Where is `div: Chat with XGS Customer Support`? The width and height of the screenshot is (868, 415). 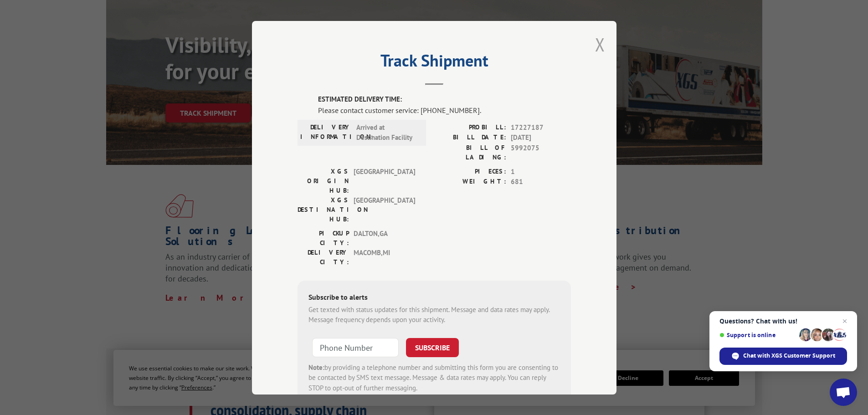
div: Chat with XGS Customer Support is located at coordinates (783, 356).